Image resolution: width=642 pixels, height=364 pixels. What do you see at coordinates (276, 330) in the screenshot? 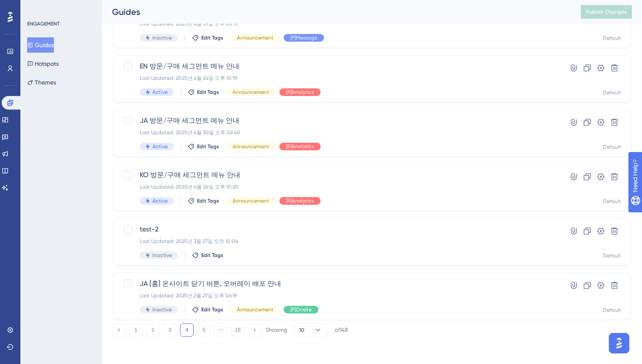
I see `div: Showing` at bounding box center [276, 330].